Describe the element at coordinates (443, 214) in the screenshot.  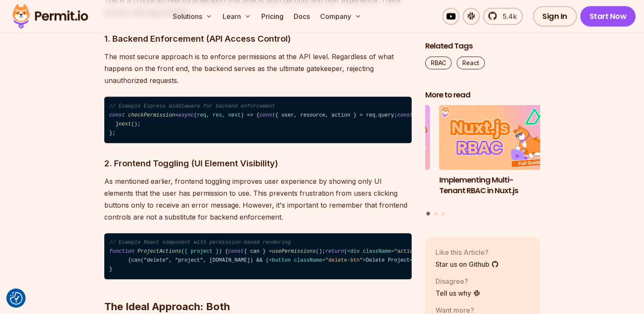
I see `button: Go to slide 3` at that location.